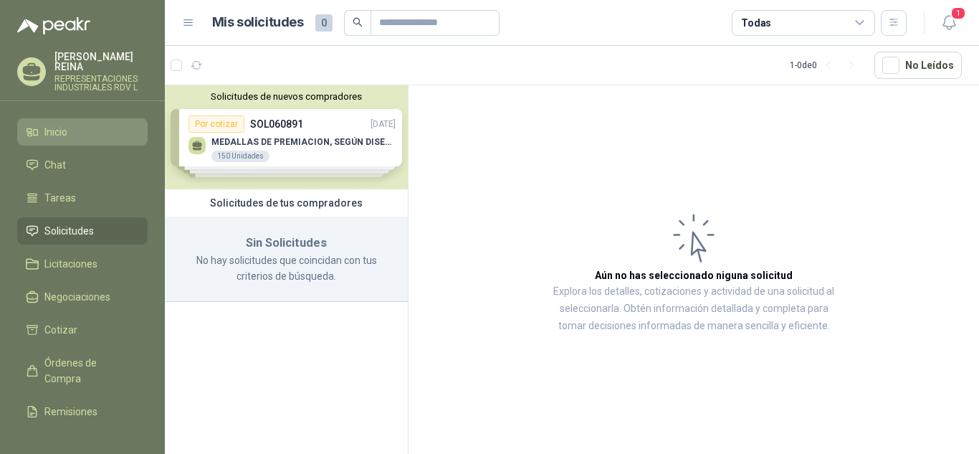 This screenshot has height=454, width=979. I want to click on a: Inicio, so click(82, 132).